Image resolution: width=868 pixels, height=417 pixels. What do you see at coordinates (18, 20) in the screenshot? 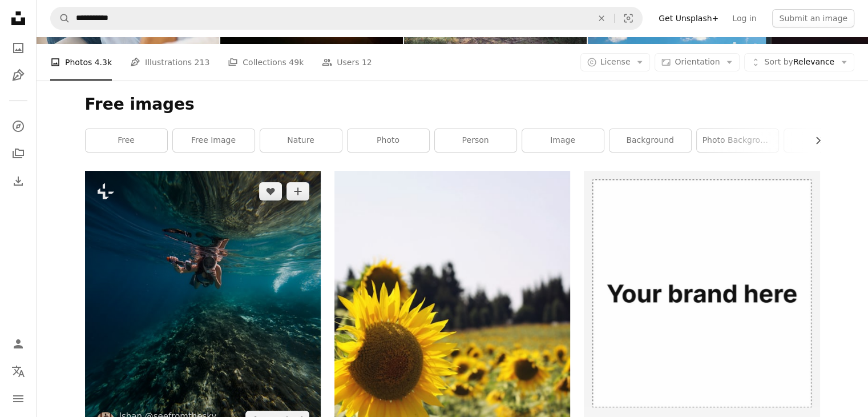
I see `a: Home — Unsplash` at bounding box center [18, 20].